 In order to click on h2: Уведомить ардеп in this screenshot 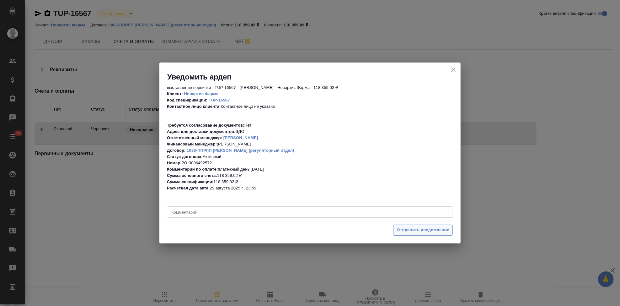, I will do `click(314, 77)`.